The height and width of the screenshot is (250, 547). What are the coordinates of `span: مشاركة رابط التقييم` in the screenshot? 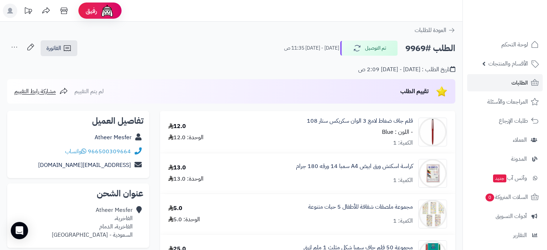 It's located at (35, 91).